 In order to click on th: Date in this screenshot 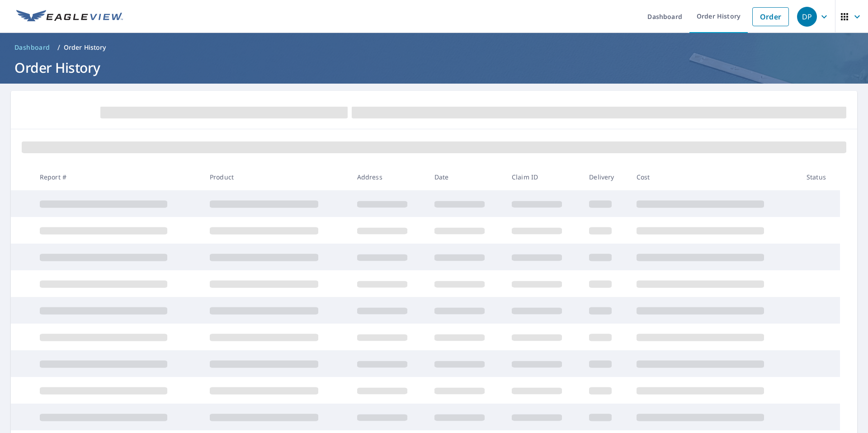, I will do `click(465, 177)`.